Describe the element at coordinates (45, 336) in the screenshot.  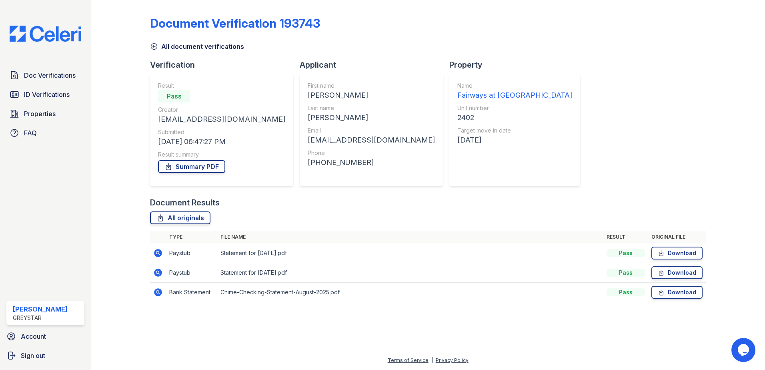
I see `a: Account` at that location.